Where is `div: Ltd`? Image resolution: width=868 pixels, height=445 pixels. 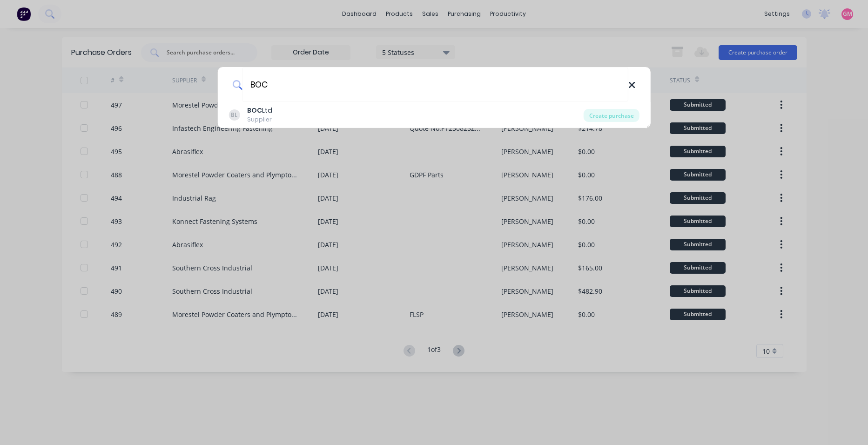
div: Ltd is located at coordinates (260, 110).